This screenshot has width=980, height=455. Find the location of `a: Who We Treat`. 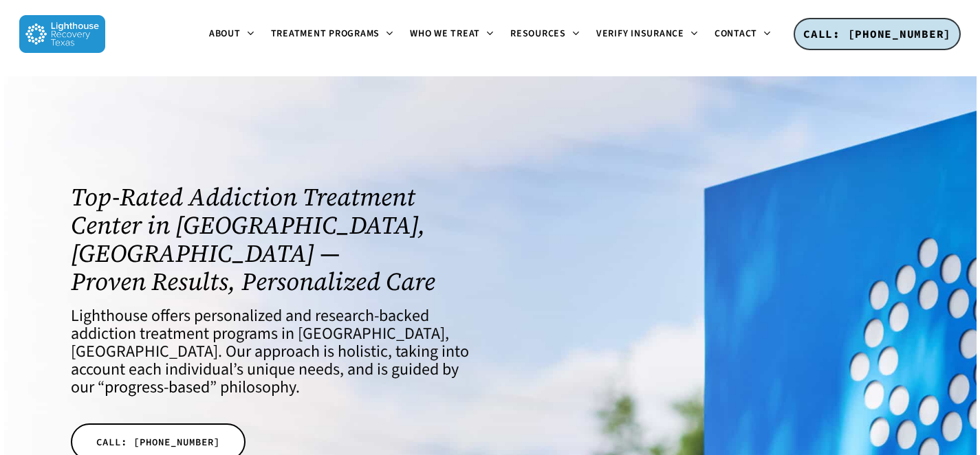

a: Who We Treat is located at coordinates (452, 34).